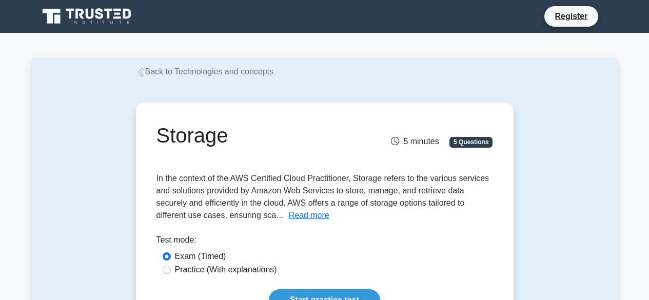  I want to click on h1: Storage, so click(266, 135).